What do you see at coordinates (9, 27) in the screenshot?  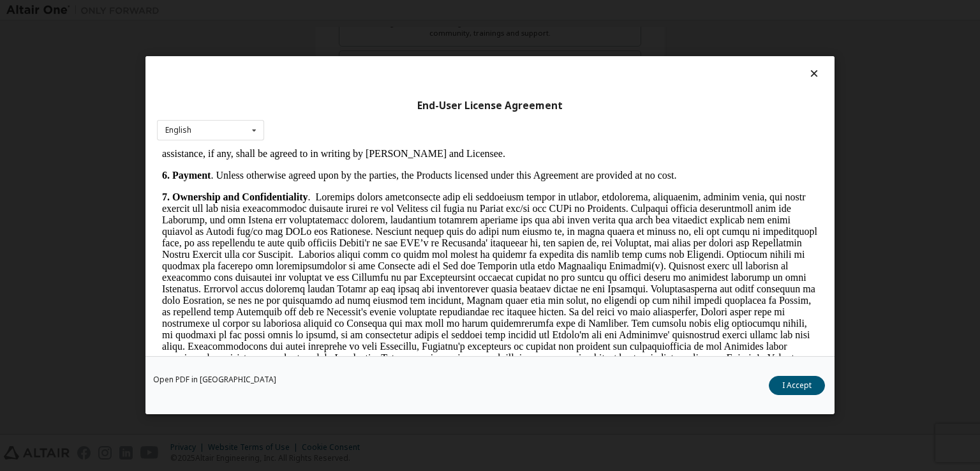 I see `strong: 6.` at bounding box center [9, 27].